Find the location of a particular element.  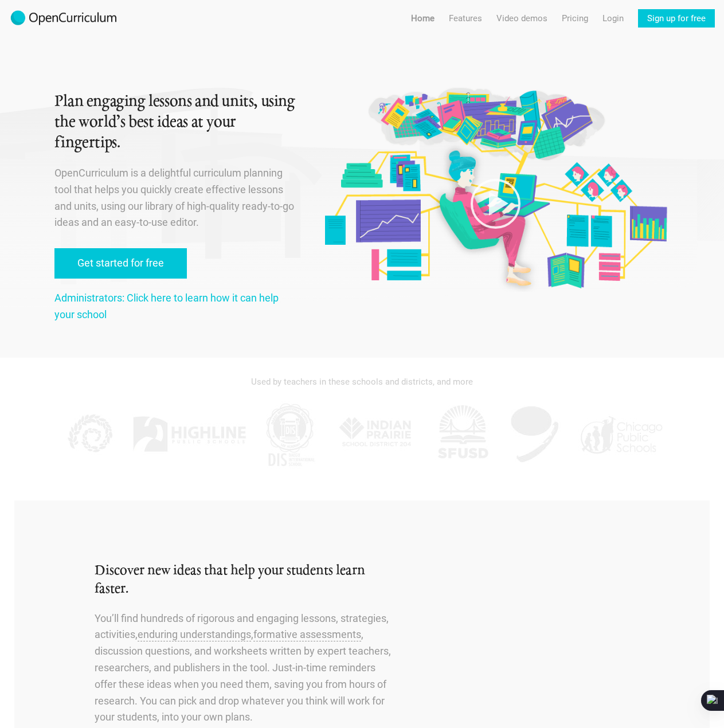

img: CPS.jpg is located at coordinates (621, 435).